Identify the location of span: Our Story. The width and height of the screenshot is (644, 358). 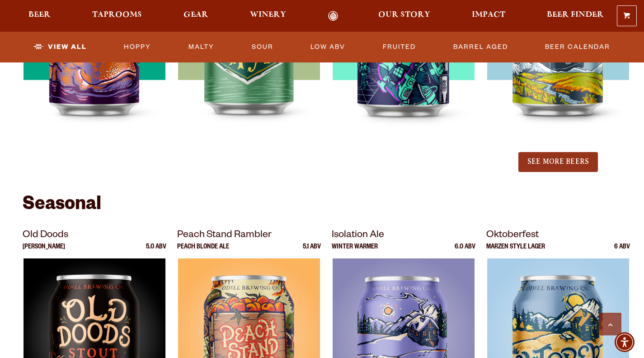
(404, 15).